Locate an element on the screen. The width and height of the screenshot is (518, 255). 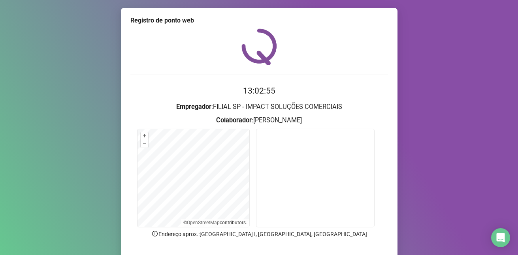
h3: : FILIAL SP - IMPACT SOLUÇÕES COMERCIAIS is located at coordinates (259, 107).